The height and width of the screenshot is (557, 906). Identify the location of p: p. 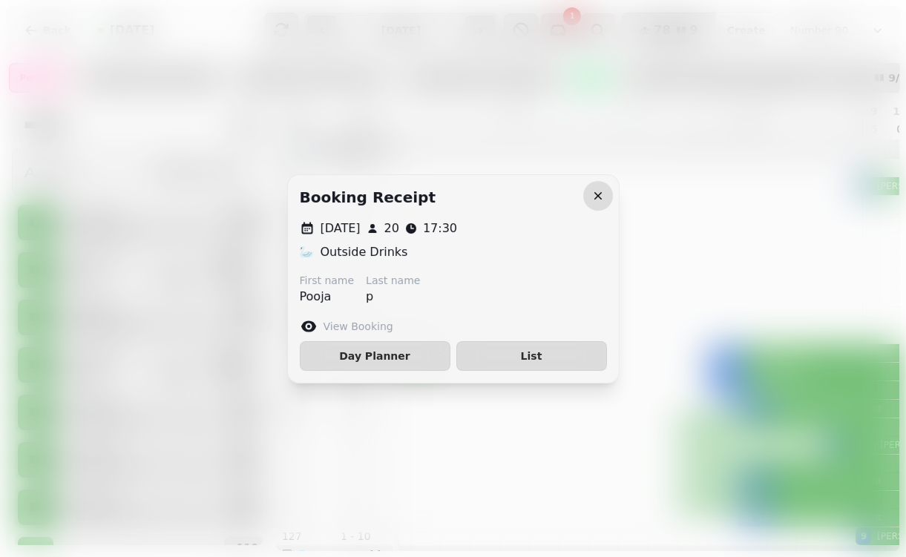
(393, 297).